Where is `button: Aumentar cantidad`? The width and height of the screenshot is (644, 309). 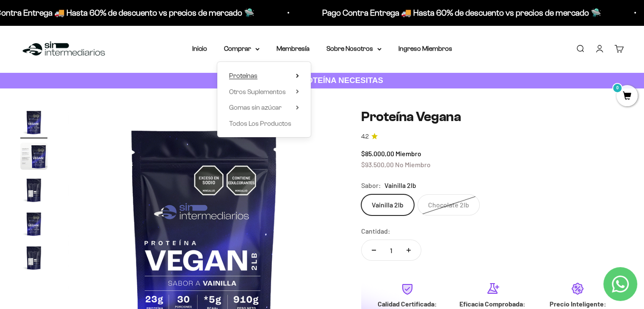 button: Aumentar cantidad is located at coordinates (408, 250).